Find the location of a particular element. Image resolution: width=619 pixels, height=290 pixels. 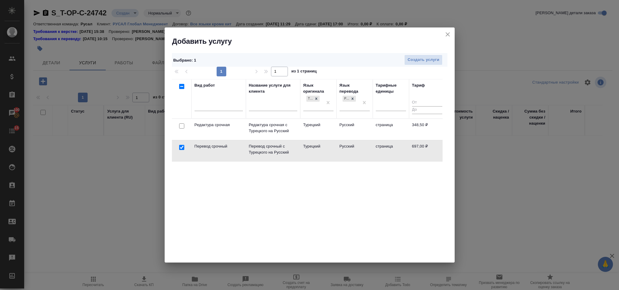

span: Выбрано : 1 is located at coordinates (185, 60).